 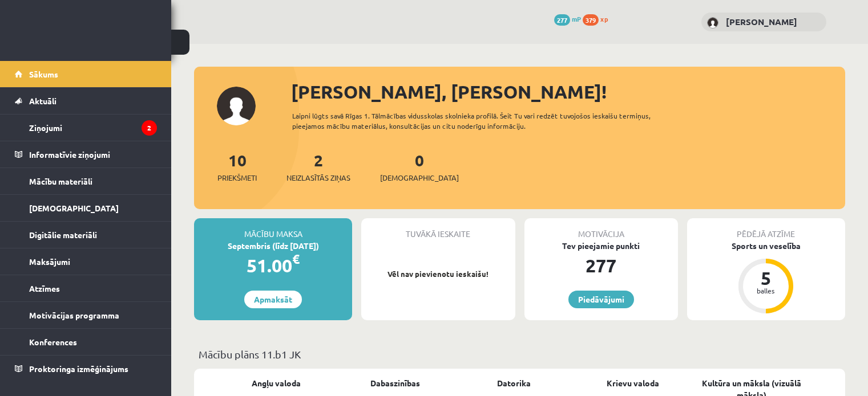 What do you see at coordinates (85, 74) in the screenshot?
I see `a: Sākums` at bounding box center [85, 74].